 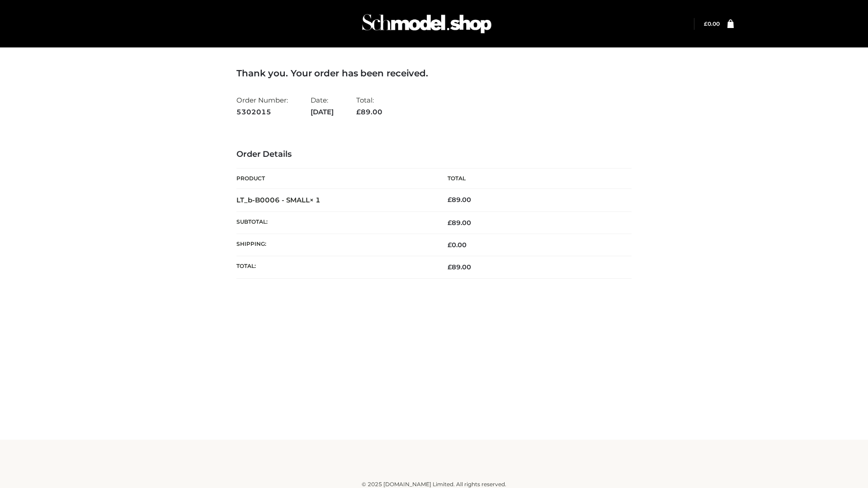 I want to click on a: £0.00, so click(x=712, y=24).